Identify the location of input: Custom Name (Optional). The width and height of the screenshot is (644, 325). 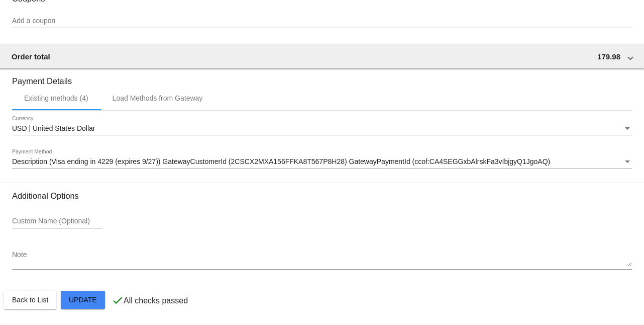
(58, 221).